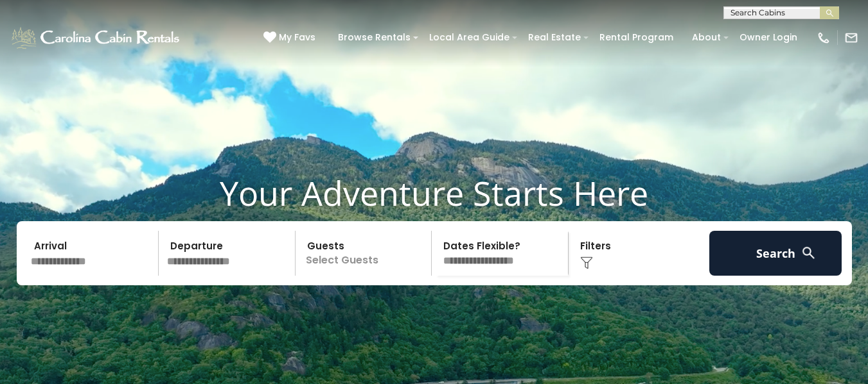 This screenshot has height=384, width=868. What do you see at coordinates (297, 37) in the screenshot?
I see `span: My Favs` at bounding box center [297, 37].